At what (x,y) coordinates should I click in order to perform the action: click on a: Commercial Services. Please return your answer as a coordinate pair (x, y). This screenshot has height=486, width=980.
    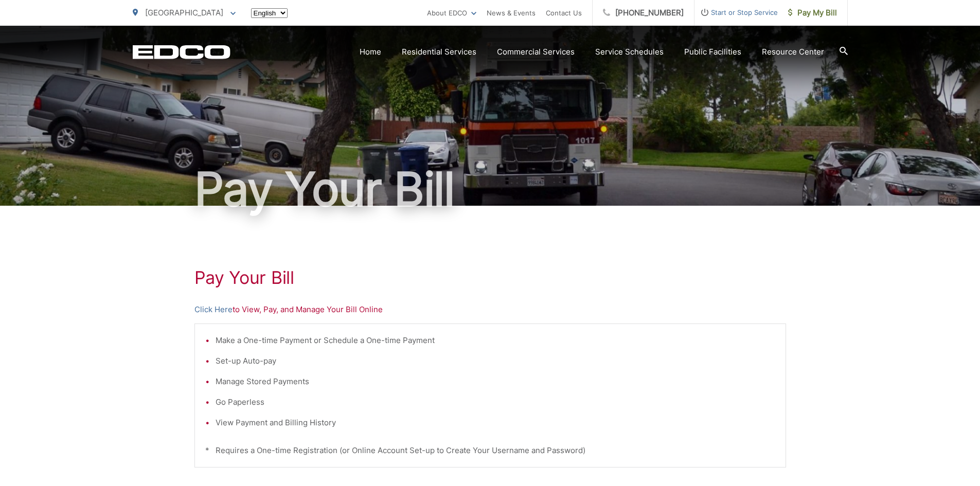
    Looking at the image, I should click on (535, 52).